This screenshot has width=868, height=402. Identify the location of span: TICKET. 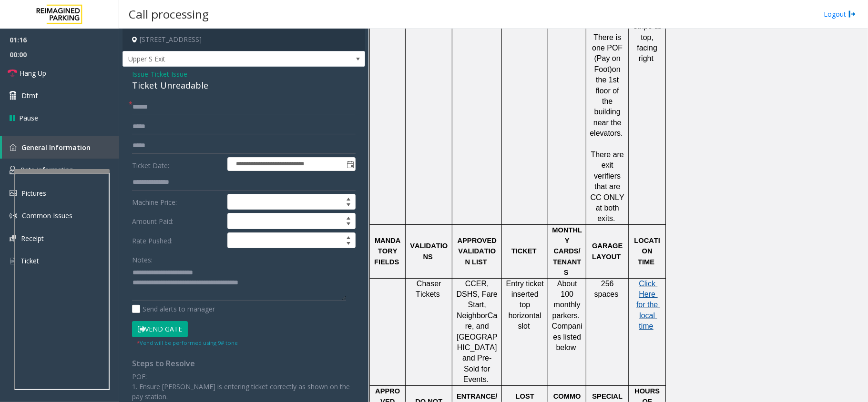
(524, 251).